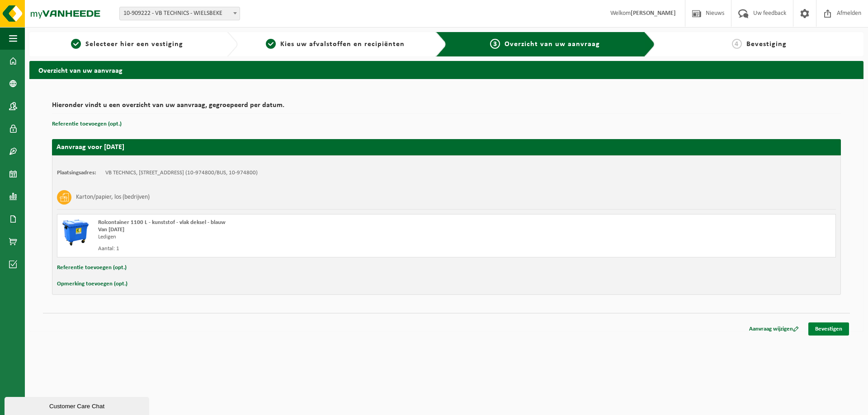 This screenshot has width=868, height=415. Describe the element at coordinates (75, 232) in the screenshot. I see `img: WB-1100-HPE-BE-01.png` at that location.